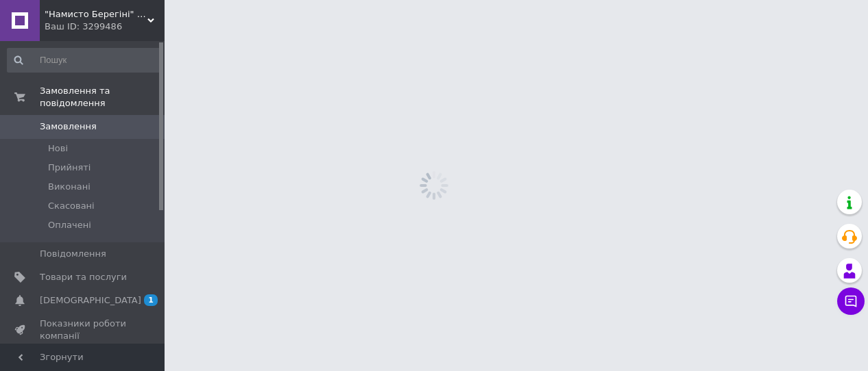 This screenshot has height=371, width=868. I want to click on span: Товари та послуги, so click(83, 278).